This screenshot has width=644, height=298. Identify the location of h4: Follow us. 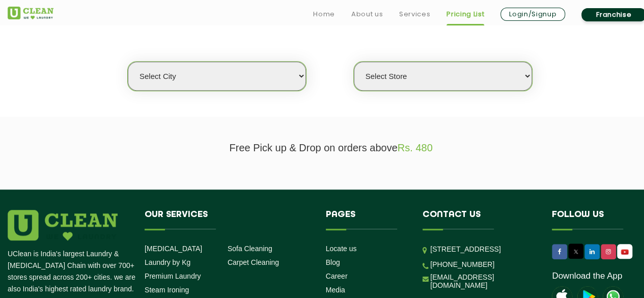
(597, 219).